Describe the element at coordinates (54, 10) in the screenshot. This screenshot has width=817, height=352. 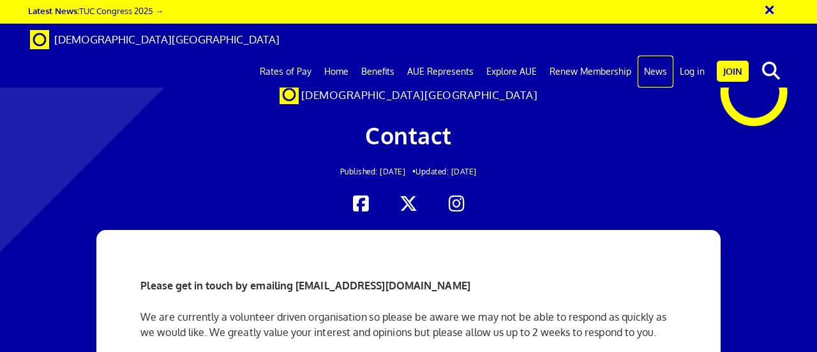
I see `strong: Latest News:` at that location.